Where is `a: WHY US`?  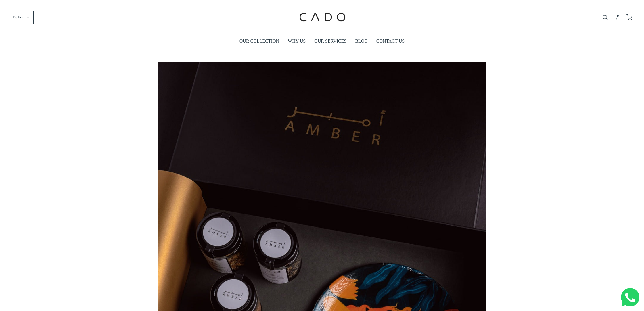 a: WHY US is located at coordinates (296, 41).